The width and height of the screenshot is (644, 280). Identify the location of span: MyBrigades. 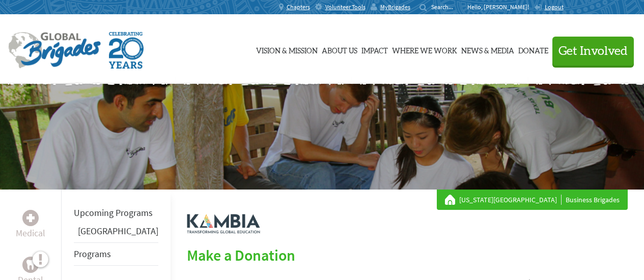
(395, 7).